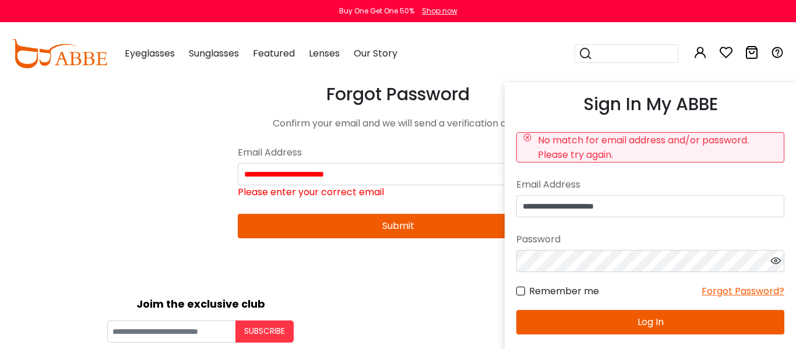  What do you see at coordinates (214, 53) in the screenshot?
I see `span: Sunglasses` at bounding box center [214, 53].